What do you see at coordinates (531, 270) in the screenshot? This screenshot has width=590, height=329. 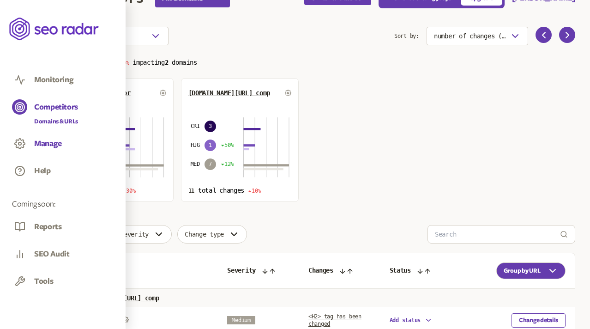 I see `button: Group by URL` at bounding box center [531, 270].